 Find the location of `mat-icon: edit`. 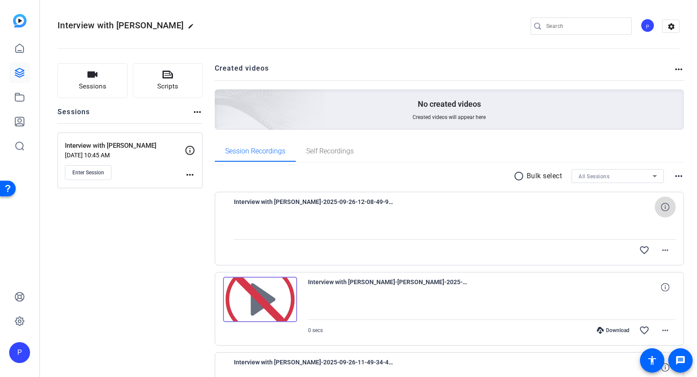

mat-icon: edit is located at coordinates (193, 28).